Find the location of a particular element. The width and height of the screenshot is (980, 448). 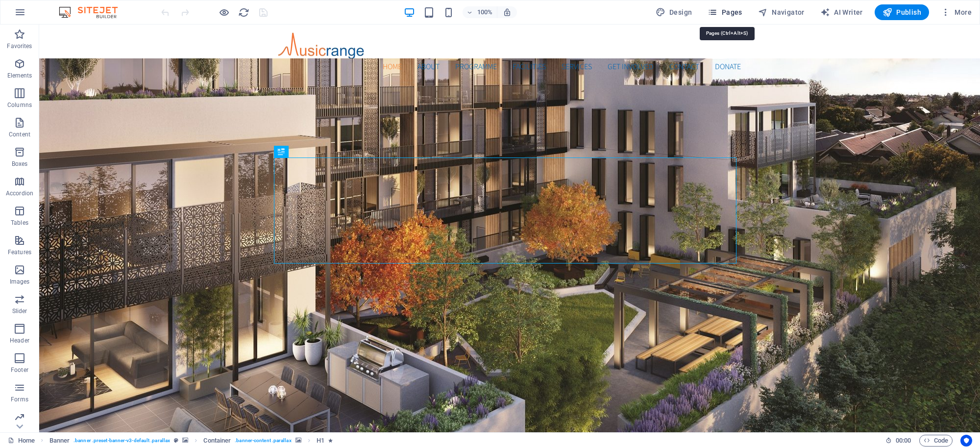

p: Images is located at coordinates (19, 281).